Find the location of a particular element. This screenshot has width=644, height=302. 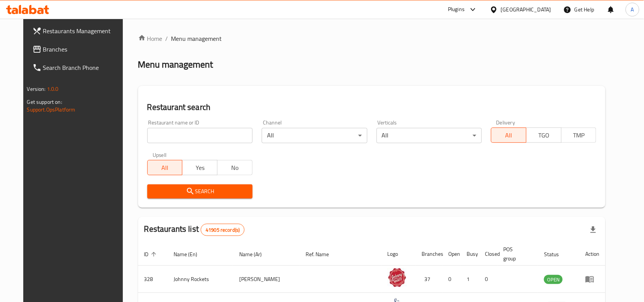

label: Upsell is located at coordinates (159, 155).